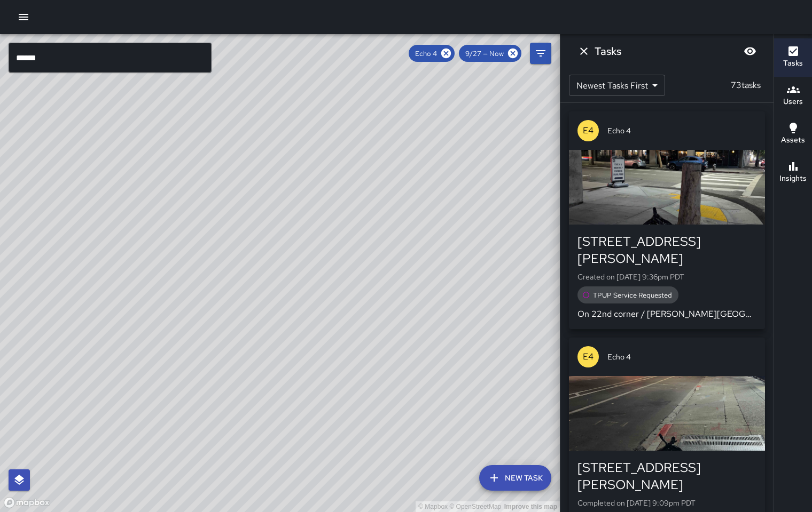 The width and height of the screenshot is (812, 512). I want to click on button: Dismiss, so click(584, 51).